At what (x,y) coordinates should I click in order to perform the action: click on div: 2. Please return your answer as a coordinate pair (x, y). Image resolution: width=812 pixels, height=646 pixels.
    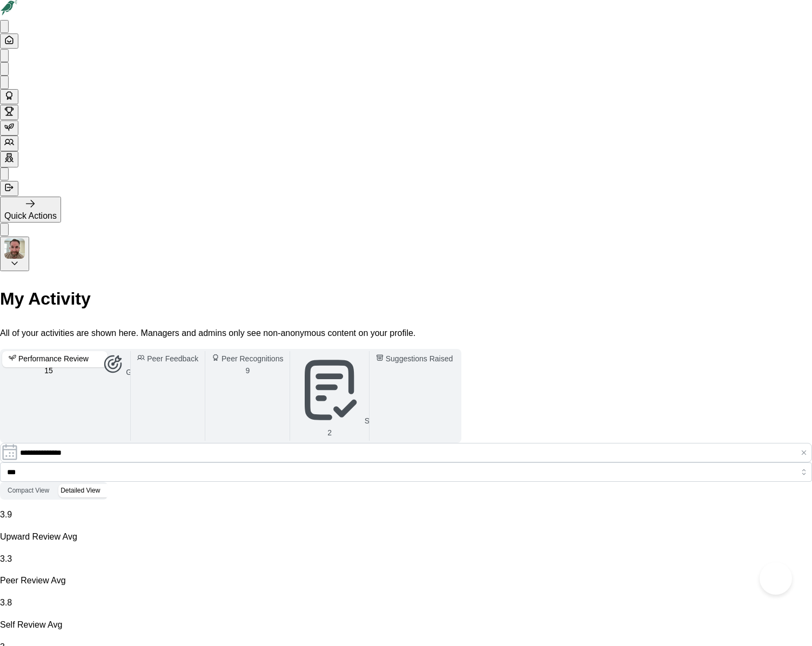
    Looking at the image, I should click on (329, 433).